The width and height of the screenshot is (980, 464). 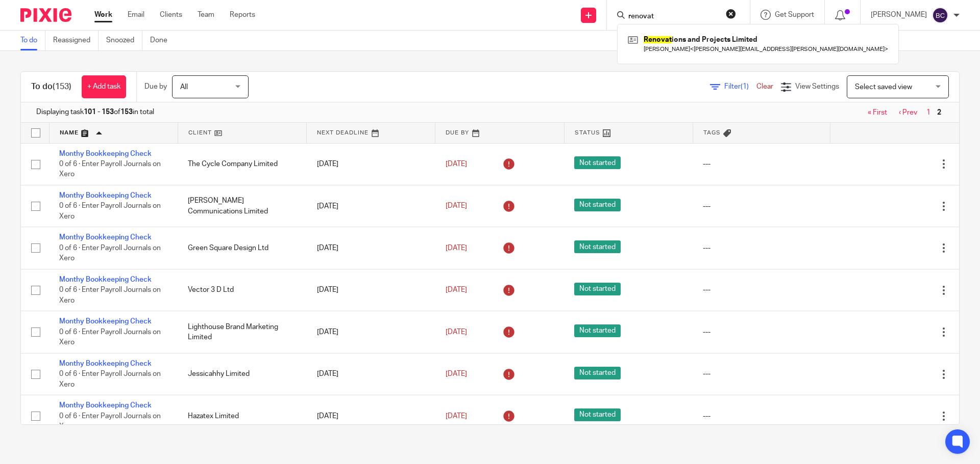 What do you see at coordinates (98, 112) in the screenshot?
I see `b: 101 - 153` at bounding box center [98, 112].